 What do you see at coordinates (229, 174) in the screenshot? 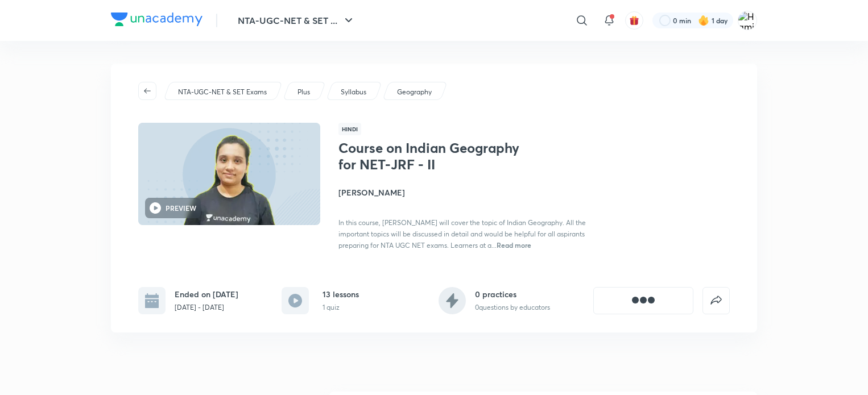
I see `img: Thumbnail` at bounding box center [229, 174].